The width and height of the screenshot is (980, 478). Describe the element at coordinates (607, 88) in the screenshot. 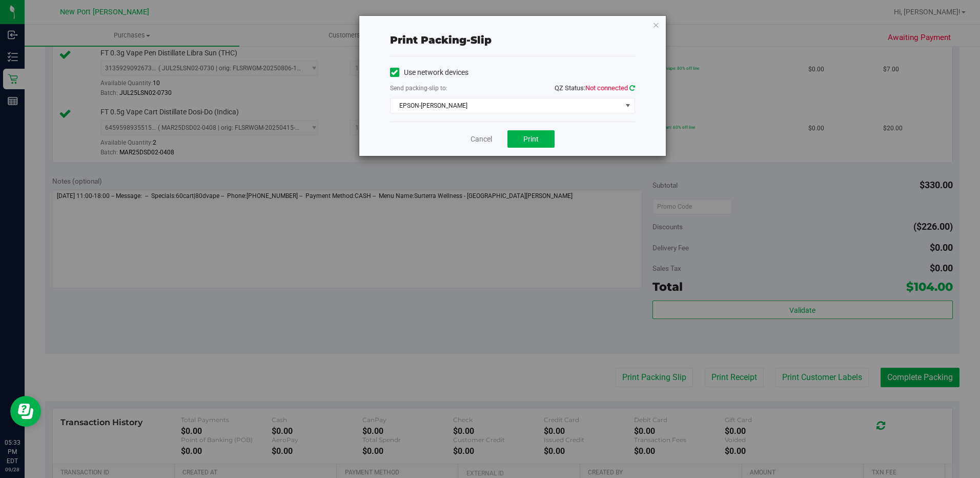

I see `span: Not connected` at that location.